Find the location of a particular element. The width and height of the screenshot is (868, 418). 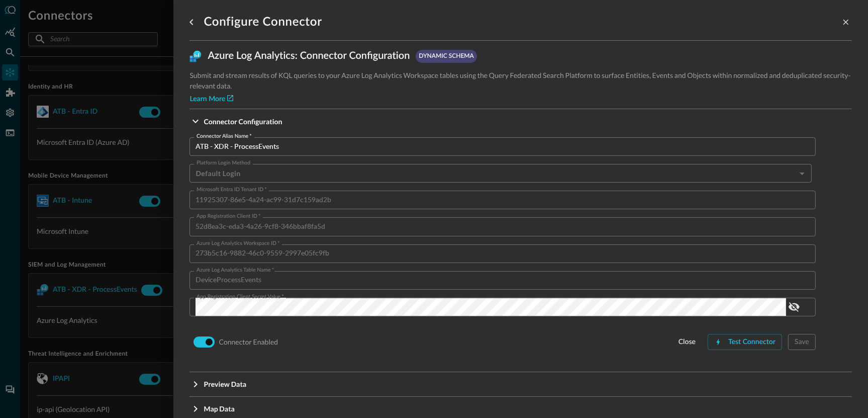

div: Test Connector is located at coordinates (752, 342).